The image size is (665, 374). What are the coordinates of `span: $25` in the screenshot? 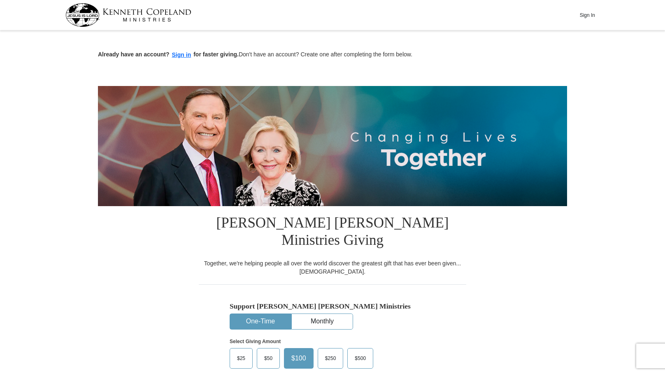 It's located at (241, 359).